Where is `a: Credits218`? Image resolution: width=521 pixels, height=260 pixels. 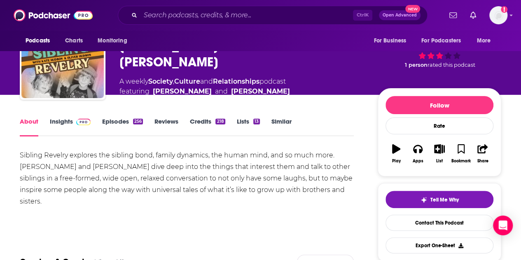 a: Credits218 is located at coordinates (207, 127).